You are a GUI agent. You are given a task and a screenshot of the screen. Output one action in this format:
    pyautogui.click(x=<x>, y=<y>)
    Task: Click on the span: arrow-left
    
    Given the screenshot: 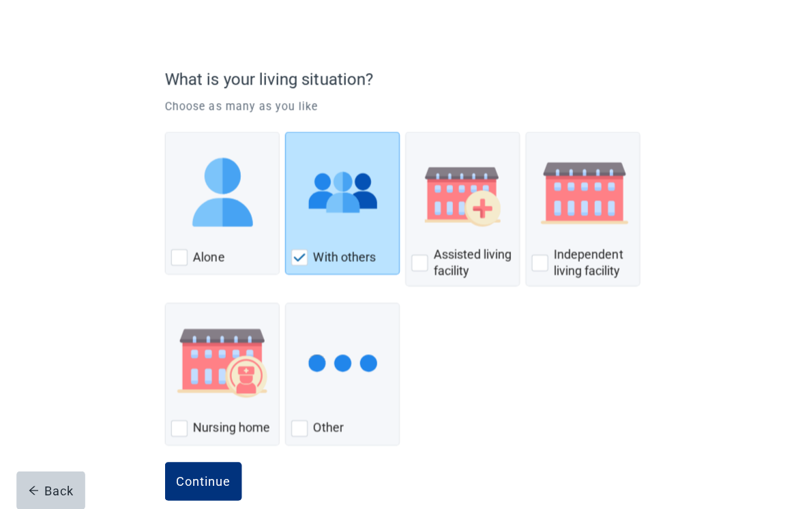 What is the action you would take?
    pyautogui.click(x=33, y=487)
    